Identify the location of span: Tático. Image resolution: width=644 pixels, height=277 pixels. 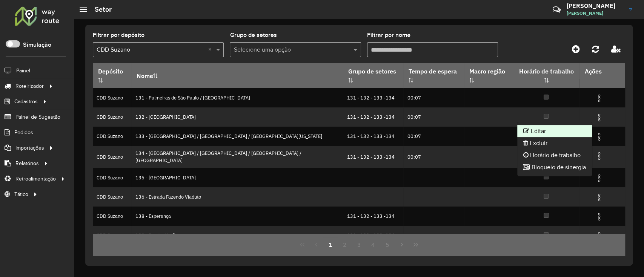
(21, 194).